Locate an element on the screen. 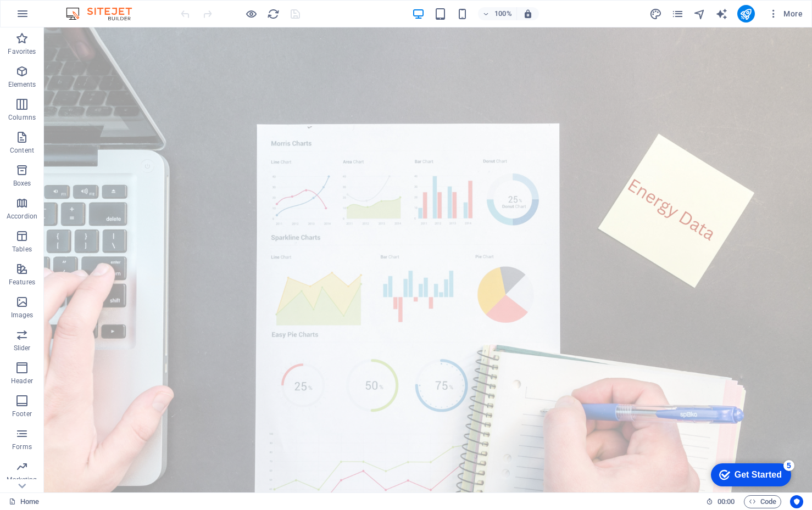  button: text_generator is located at coordinates (721, 14).